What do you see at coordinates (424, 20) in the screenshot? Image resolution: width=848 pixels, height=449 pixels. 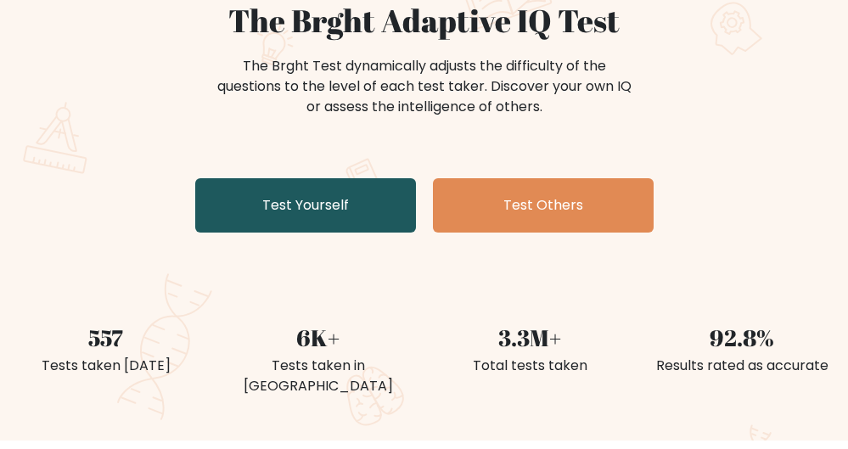 I see `h1: The Brght Adaptive IQ Test` at bounding box center [424, 20].